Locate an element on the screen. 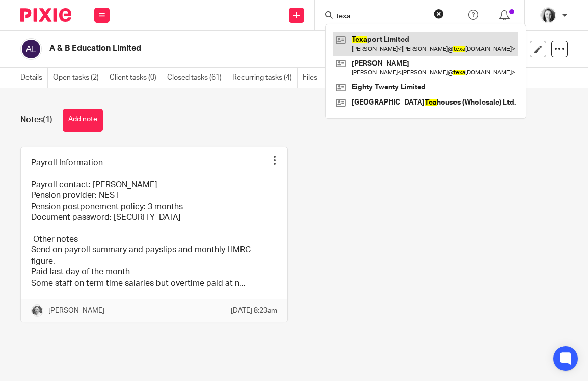 This screenshot has width=588, height=381. h2: A & B Education Limited is located at coordinates (201, 48).